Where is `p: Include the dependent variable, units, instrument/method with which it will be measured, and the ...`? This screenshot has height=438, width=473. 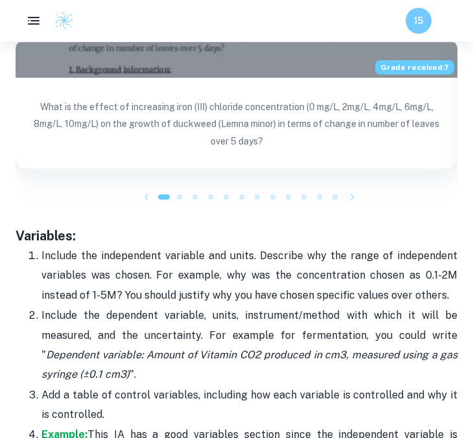 p: Include the dependent variable, units, instrument/method with which it will be measured, and the ... is located at coordinates (250, 345).